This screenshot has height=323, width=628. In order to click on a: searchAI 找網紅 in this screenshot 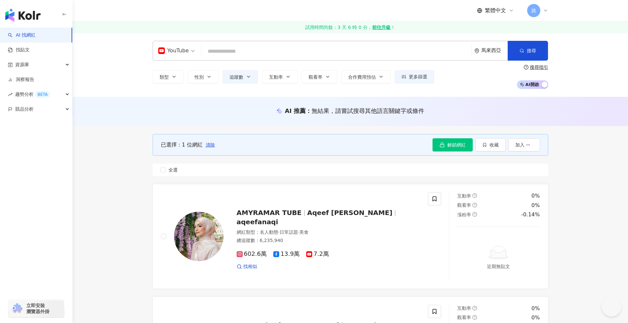, I will do `click(22, 35)`.